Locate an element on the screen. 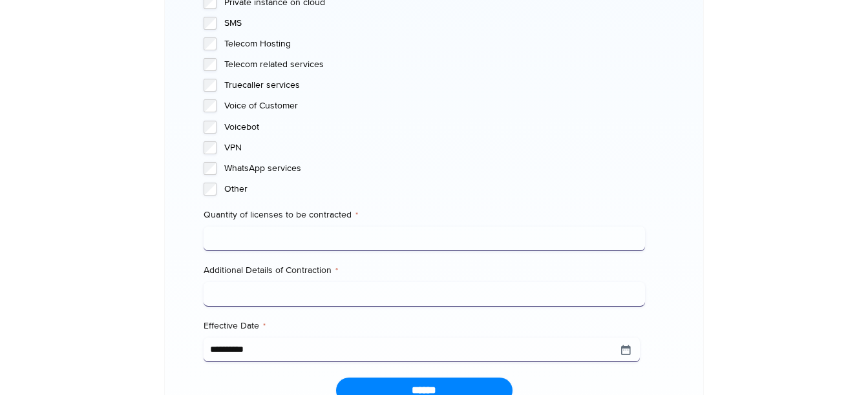 The height and width of the screenshot is (395, 868). label: Telecom Hosting is located at coordinates (434, 44).